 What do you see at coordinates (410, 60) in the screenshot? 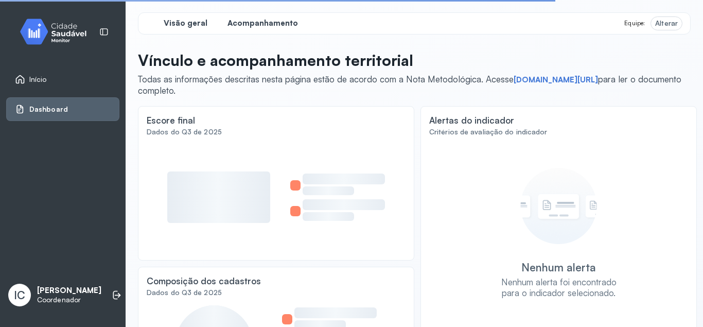
I see `p: Vínculo e acompanhamento territorial` at bounding box center [410, 60].